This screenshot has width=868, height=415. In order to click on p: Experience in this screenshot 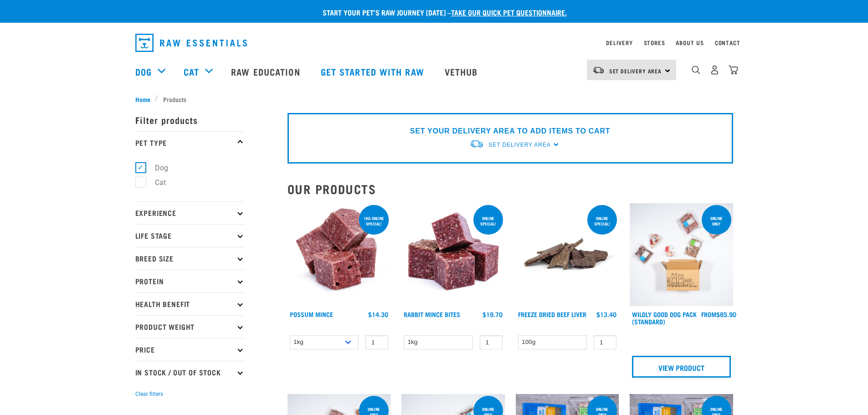, I will do `click(190, 213)`.